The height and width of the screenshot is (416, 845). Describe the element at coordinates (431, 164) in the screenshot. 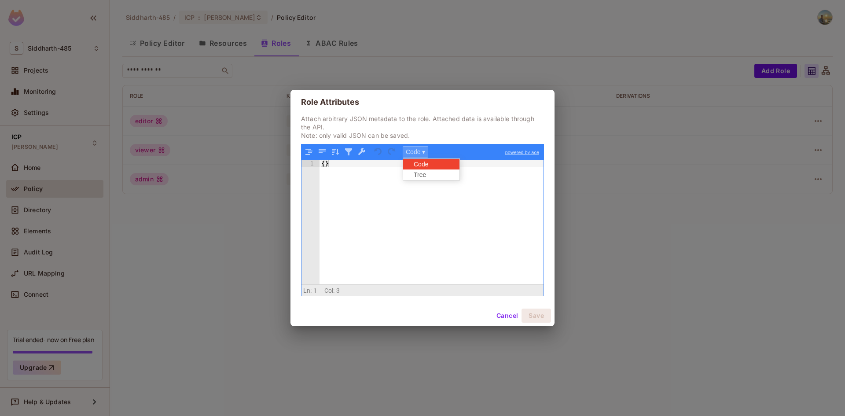

I see `button: Code` at that location.